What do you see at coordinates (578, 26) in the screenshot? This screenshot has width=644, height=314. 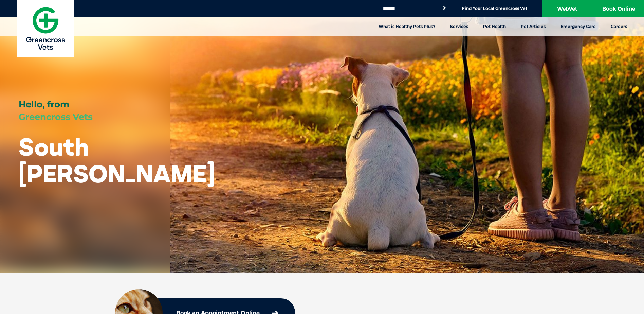 I see `a: Emergency Care` at bounding box center [578, 26].